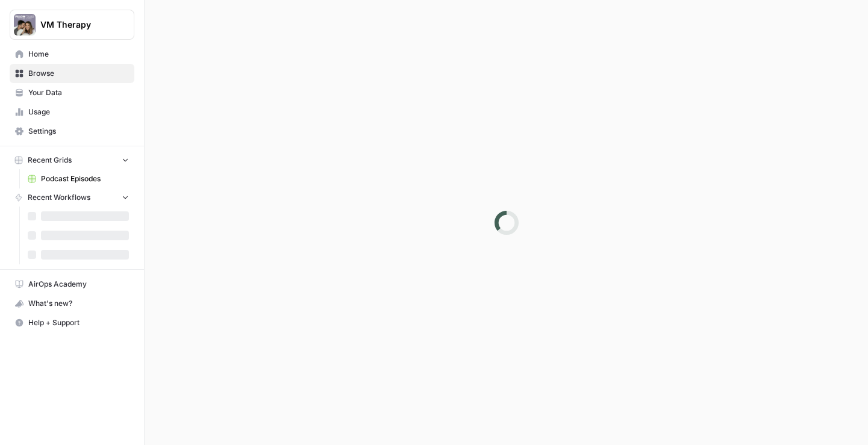 The width and height of the screenshot is (868, 445). Describe the element at coordinates (50, 160) in the screenshot. I see `span: Recent Grids` at that location.